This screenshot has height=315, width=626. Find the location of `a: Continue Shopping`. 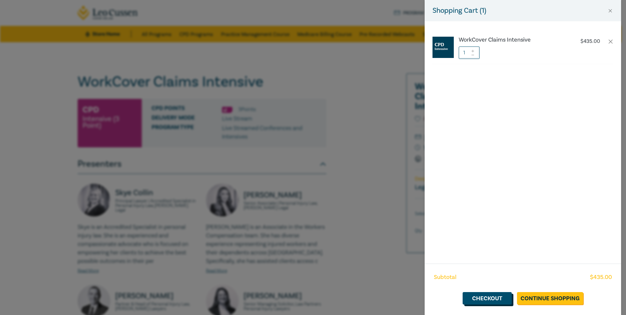

a: Continue Shopping is located at coordinates (550, 298).